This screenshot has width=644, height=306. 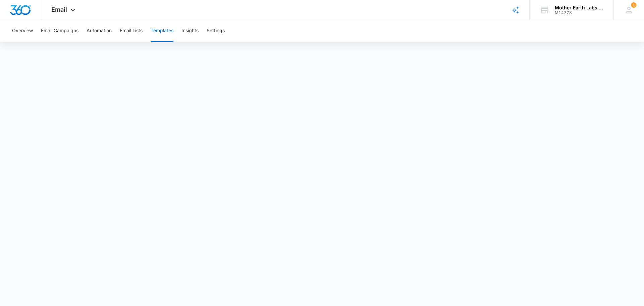 What do you see at coordinates (216, 31) in the screenshot?
I see `button: Settings` at bounding box center [216, 31].